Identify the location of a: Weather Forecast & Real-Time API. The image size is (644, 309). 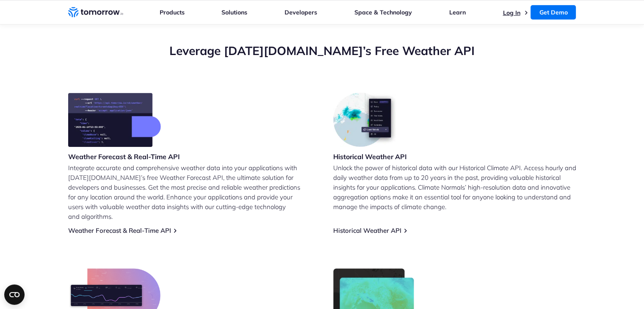
(119, 230).